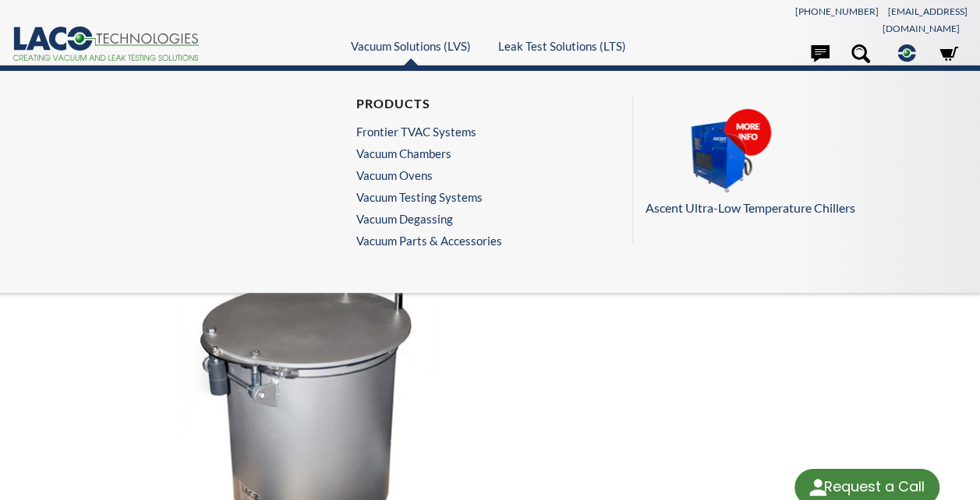  Describe the element at coordinates (424, 197) in the screenshot. I see `a: Vacuum Testing Systems` at that location.